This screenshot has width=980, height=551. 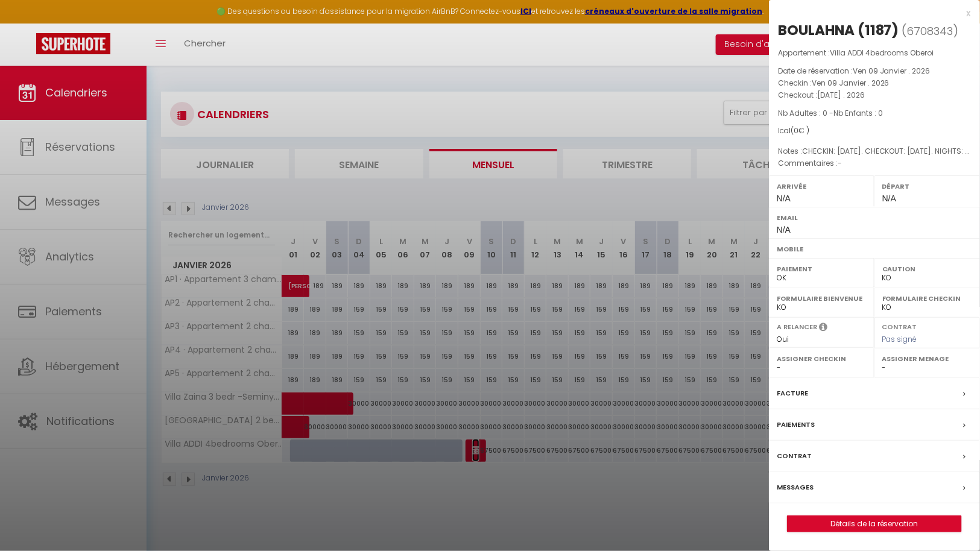 What do you see at coordinates (875, 151) in the screenshot?
I see `p: Notes :` at bounding box center [875, 151].